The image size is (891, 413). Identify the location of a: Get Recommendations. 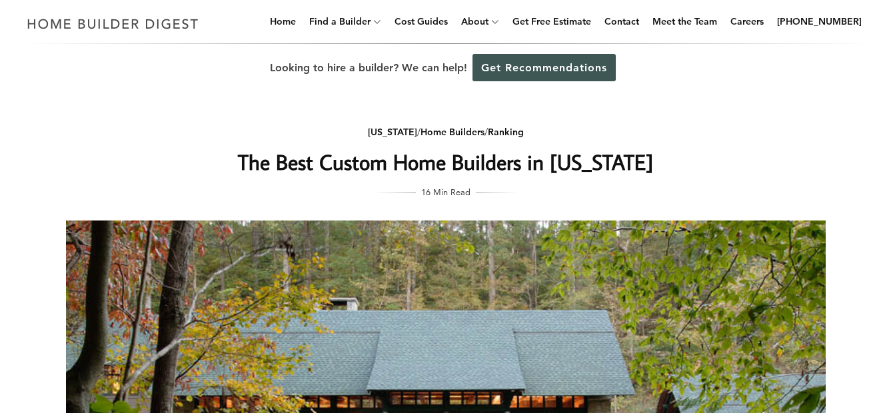
(544, 67).